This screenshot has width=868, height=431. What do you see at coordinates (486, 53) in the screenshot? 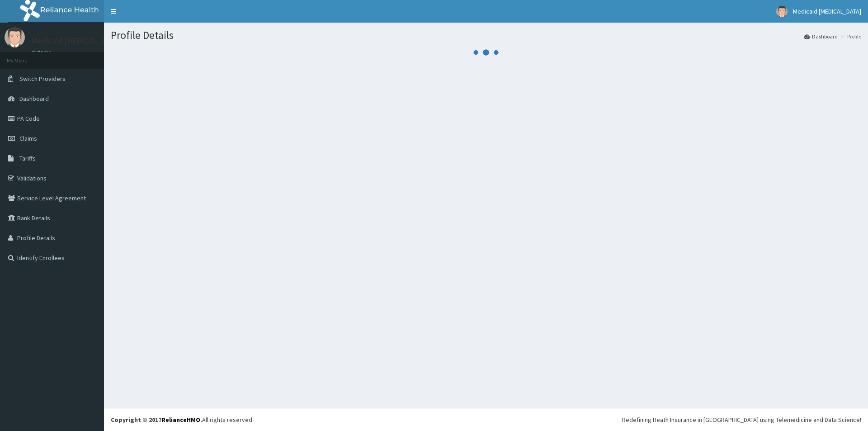
I see `svg: audio-loading` at bounding box center [486, 53].